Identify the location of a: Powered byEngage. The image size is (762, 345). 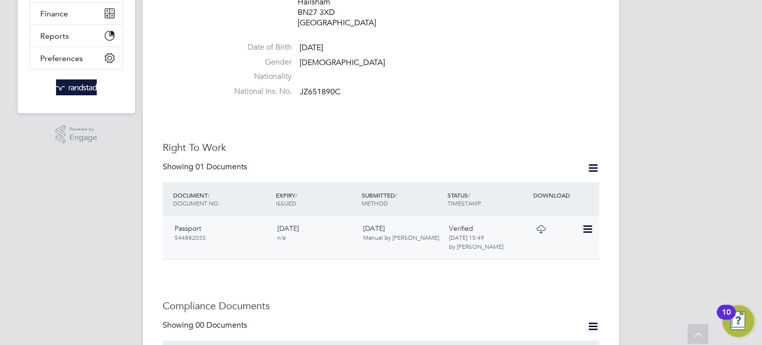
(76, 135).